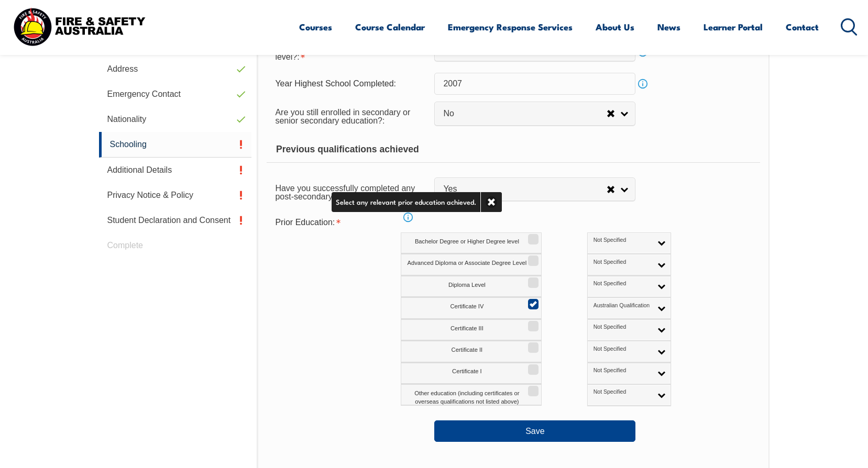 The image size is (868, 468). What do you see at coordinates (669, 27) in the screenshot?
I see `a: News` at bounding box center [669, 27].